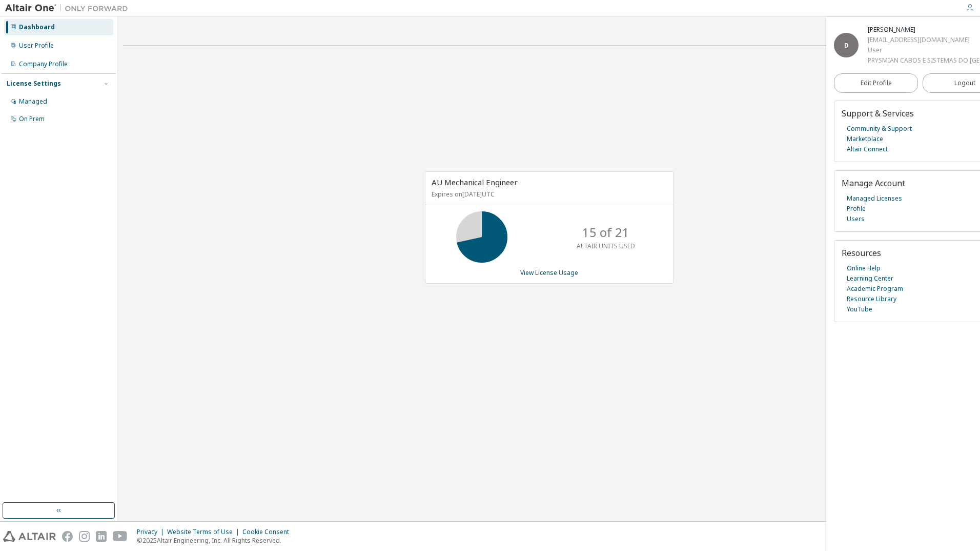 This screenshot has height=551, width=980. I want to click on span: AU Mechanical Engineer, so click(474, 182).